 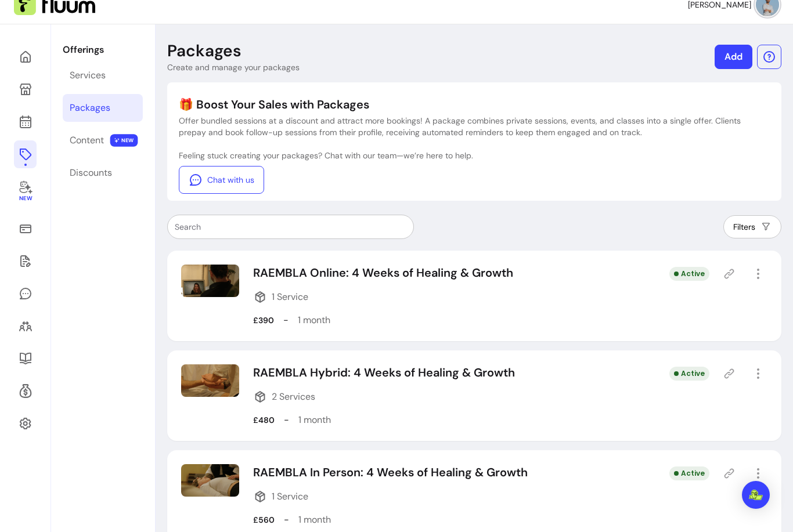 What do you see at coordinates (103, 140) in the screenshot?
I see `a: Content NEW` at bounding box center [103, 140].